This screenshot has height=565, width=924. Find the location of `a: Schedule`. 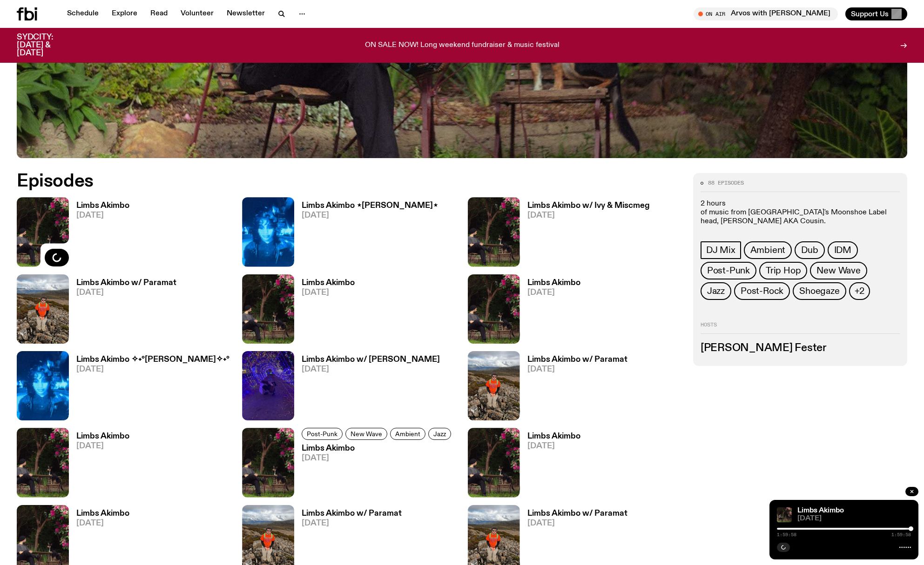

a: Schedule is located at coordinates (83, 14).